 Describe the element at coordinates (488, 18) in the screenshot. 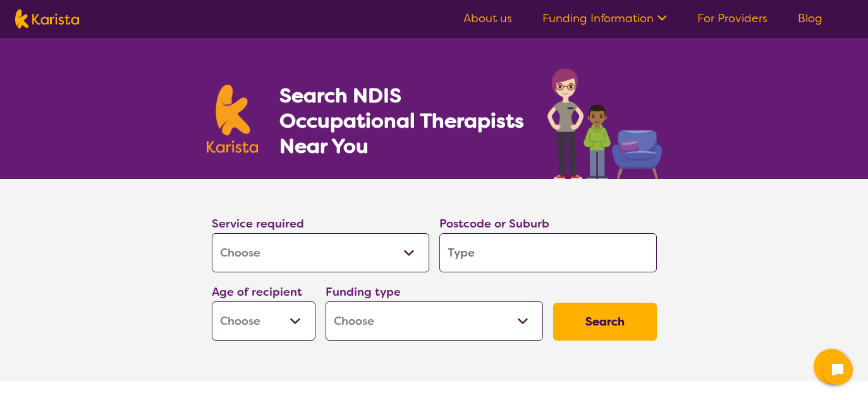

I see `a: About us` at that location.